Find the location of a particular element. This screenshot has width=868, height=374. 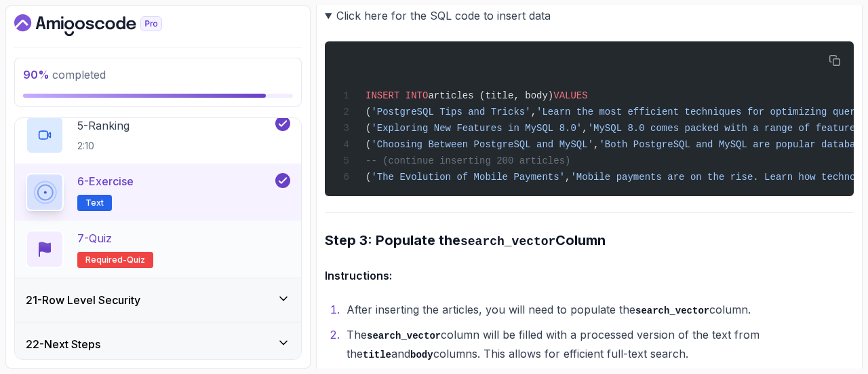

code: body is located at coordinates (421, 355).